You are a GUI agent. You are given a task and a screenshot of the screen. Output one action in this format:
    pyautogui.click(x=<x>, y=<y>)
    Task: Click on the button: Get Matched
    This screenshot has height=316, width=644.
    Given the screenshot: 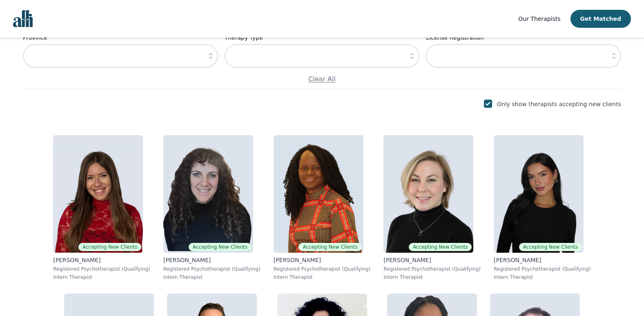 What is the action you would take?
    pyautogui.click(x=600, y=19)
    